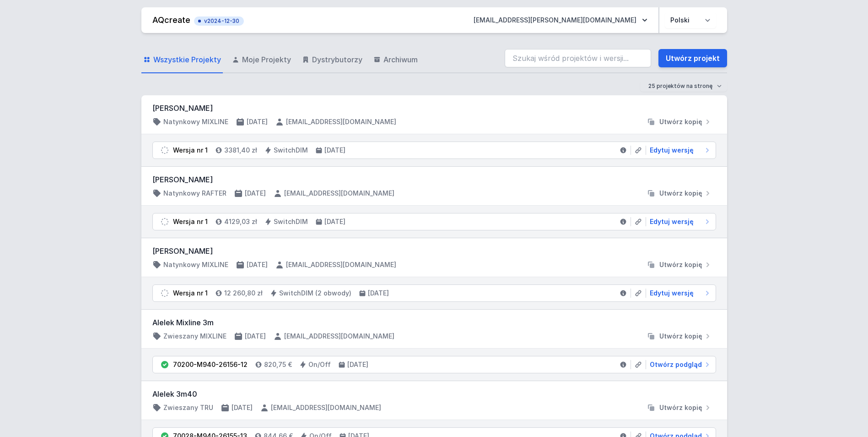 The image size is (868, 437). Describe the element at coordinates (332, 60) in the screenshot. I see `a: Dystrybutorzy` at that location.